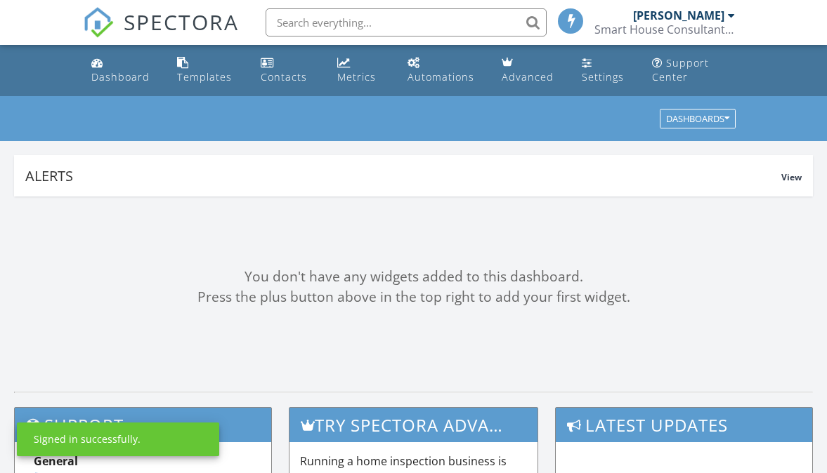 This screenshot has height=473, width=827. What do you see at coordinates (284, 77) in the screenshot?
I see `div: Contacts` at bounding box center [284, 77].